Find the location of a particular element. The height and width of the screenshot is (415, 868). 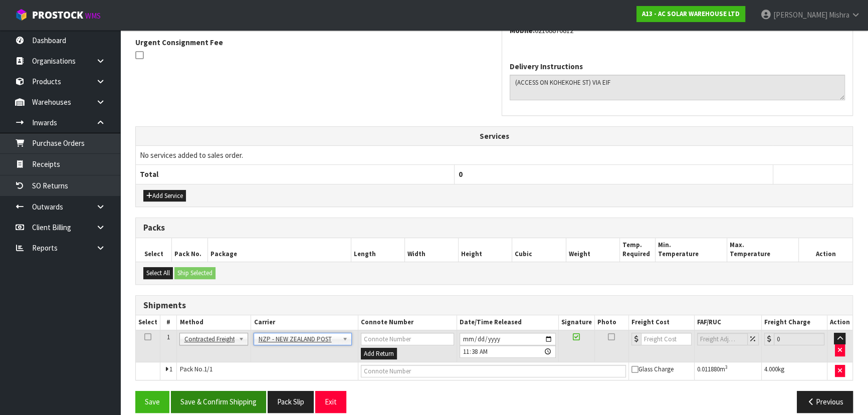

th: Width is located at coordinates (431, 250).